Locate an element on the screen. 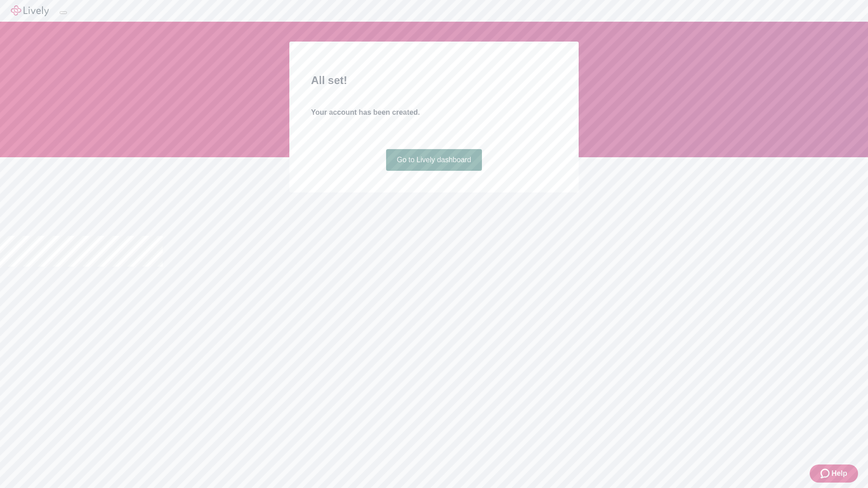  h2: All set! is located at coordinates (434, 80).